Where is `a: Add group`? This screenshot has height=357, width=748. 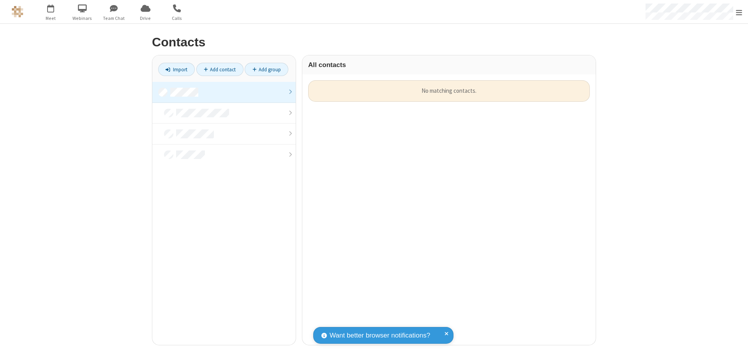 a: Add group is located at coordinates (266, 69).